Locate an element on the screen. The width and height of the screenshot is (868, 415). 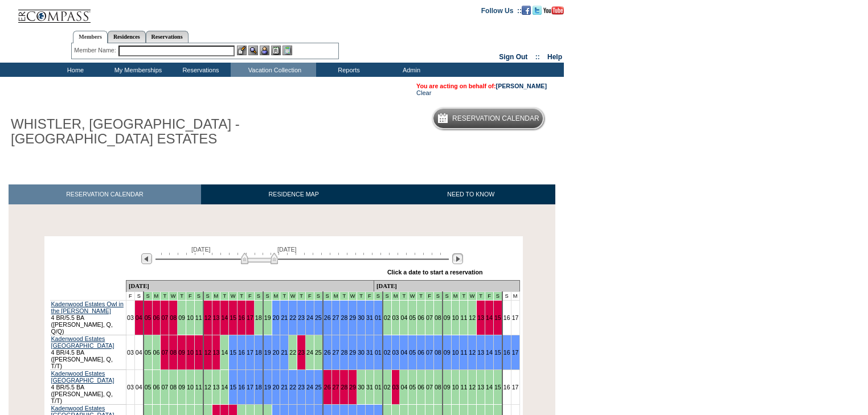
a: Members is located at coordinates (90, 37).